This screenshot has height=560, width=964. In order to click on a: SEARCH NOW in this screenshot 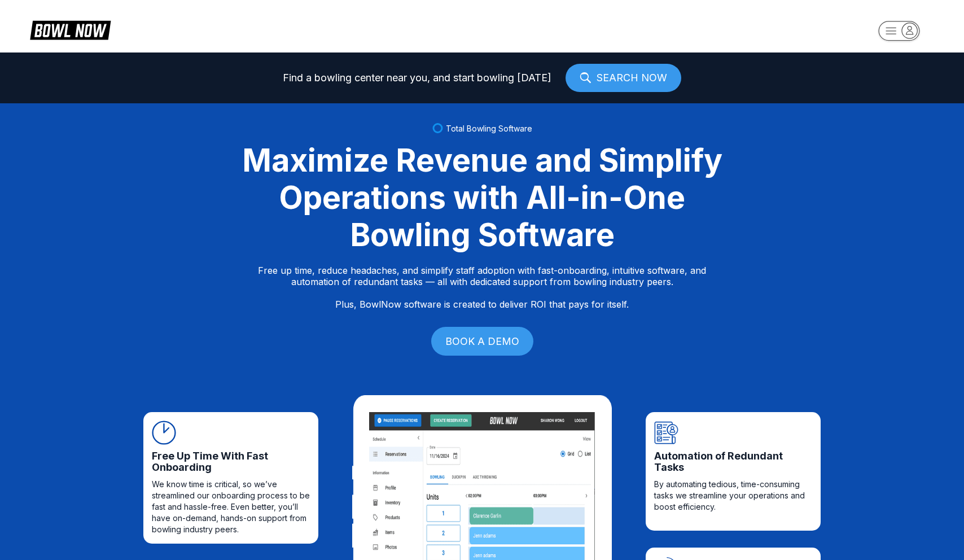, I will do `click(623, 78)`.